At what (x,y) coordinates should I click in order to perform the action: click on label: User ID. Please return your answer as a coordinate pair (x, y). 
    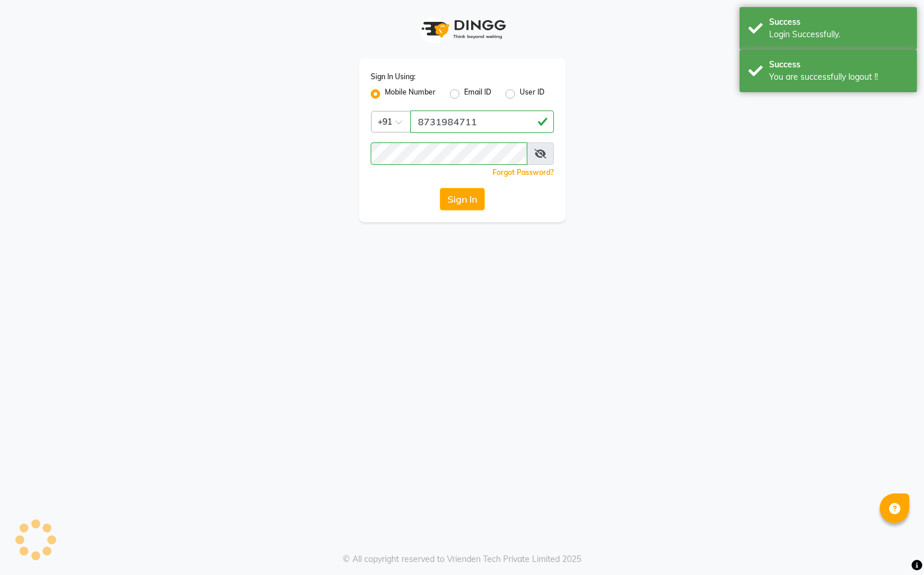
    Looking at the image, I should click on (532, 94).